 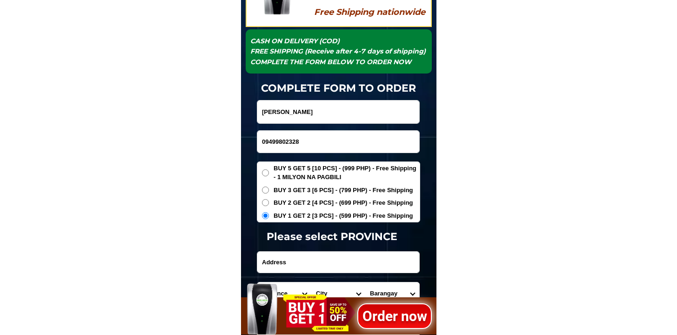 I want to click on span: BUY 2 GET 2 [4 PCS] - (699 PHP) - Free Shipping, so click(x=343, y=203).